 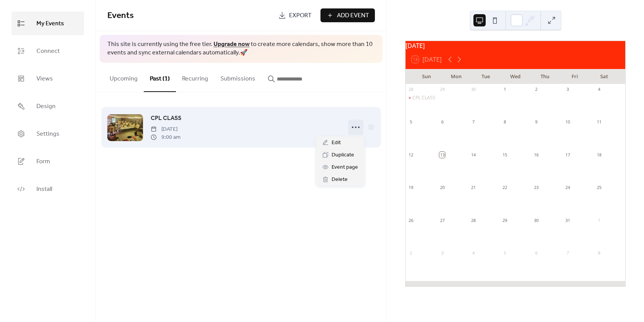 What do you see at coordinates (48, 134) in the screenshot?
I see `span: Settings` at bounding box center [48, 134].